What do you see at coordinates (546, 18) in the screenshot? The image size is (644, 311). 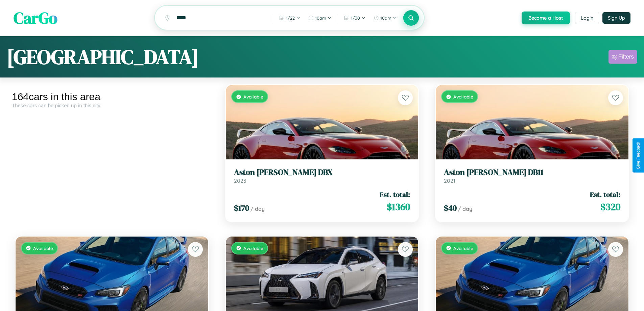 I see `button: Become a Host` at bounding box center [546, 18].